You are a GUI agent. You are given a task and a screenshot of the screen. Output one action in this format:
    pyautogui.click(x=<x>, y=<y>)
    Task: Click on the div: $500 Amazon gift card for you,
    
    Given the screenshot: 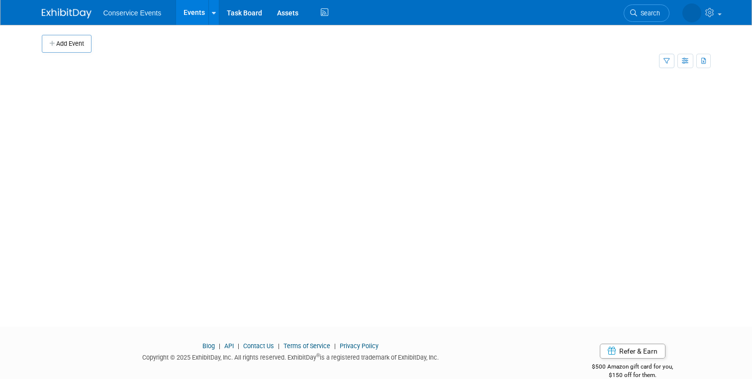 What is the action you would take?
    pyautogui.click(x=632, y=367)
    